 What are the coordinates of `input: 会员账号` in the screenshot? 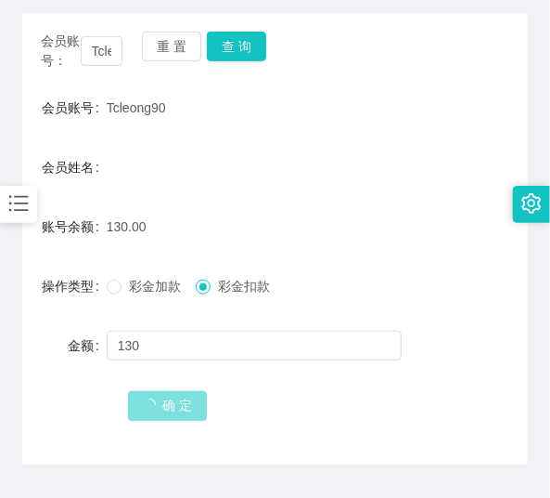 It's located at (101, 51).